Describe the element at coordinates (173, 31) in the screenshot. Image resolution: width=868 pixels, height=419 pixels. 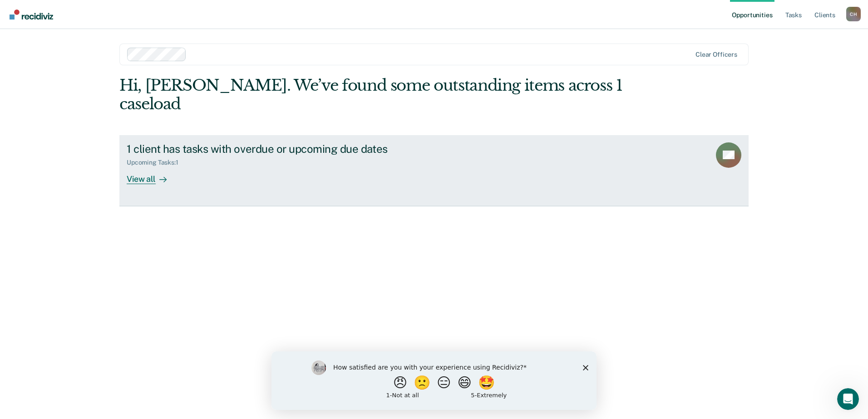
I see `button: 3` at that location.